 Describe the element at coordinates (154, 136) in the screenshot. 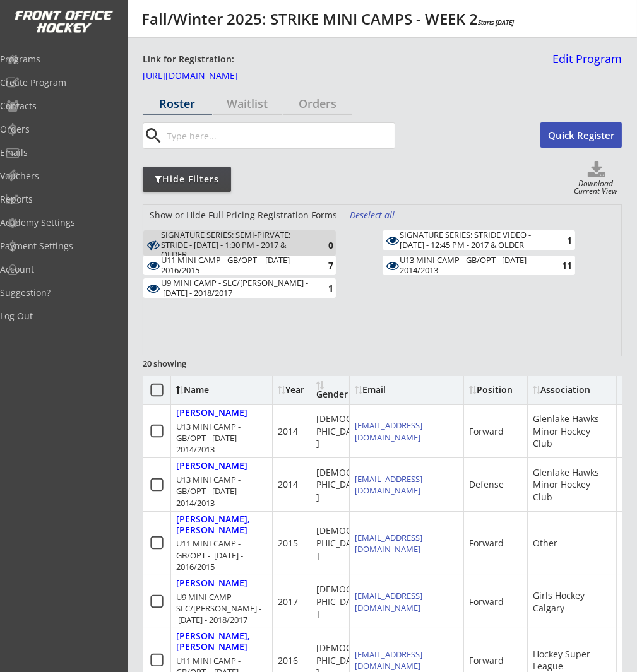

I see `button: search` at that location.